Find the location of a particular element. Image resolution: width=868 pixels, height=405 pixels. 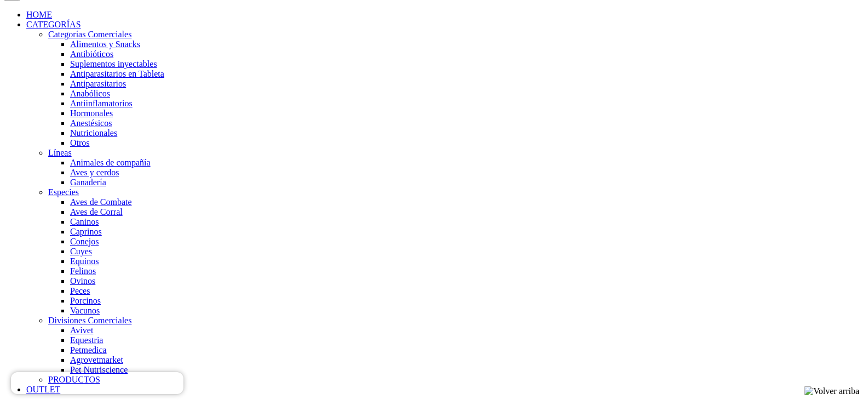

span: Equinos is located at coordinates (84, 261).